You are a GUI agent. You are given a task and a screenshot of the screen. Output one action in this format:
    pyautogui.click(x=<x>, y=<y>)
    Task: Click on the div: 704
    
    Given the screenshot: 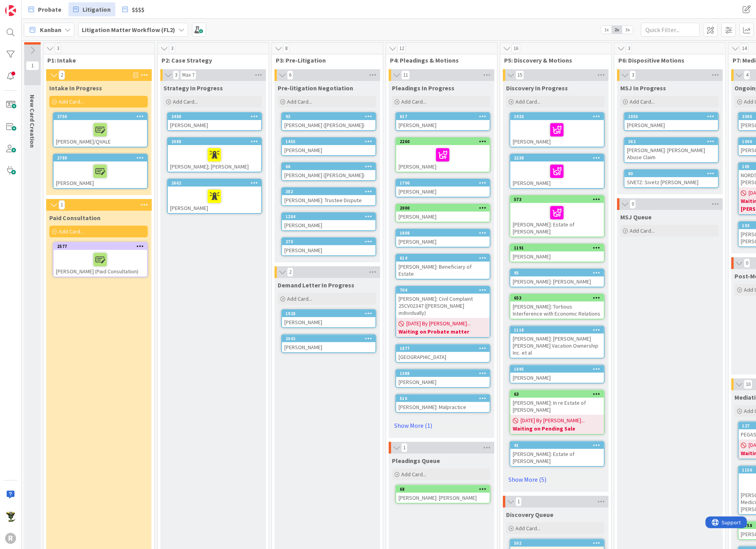 What is the action you would take?
    pyautogui.click(x=445, y=290)
    